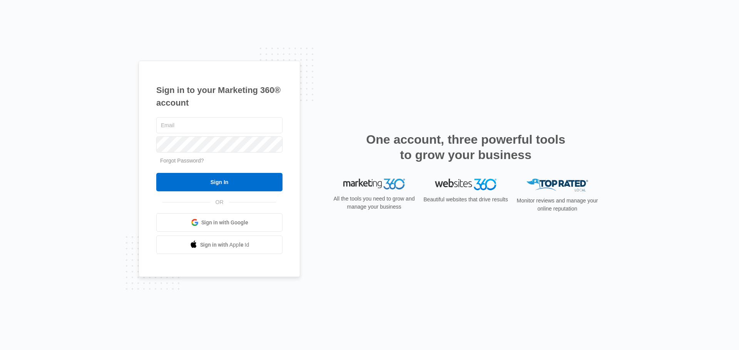  Describe the element at coordinates (219, 245) in the screenshot. I see `a: Sign in with Apple Id` at that location.